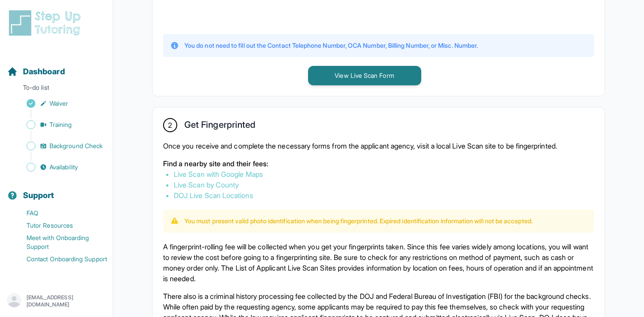 This screenshot has height=317, width=644. Describe the element at coordinates (206, 185) in the screenshot. I see `a: Live Scan by County` at that location.